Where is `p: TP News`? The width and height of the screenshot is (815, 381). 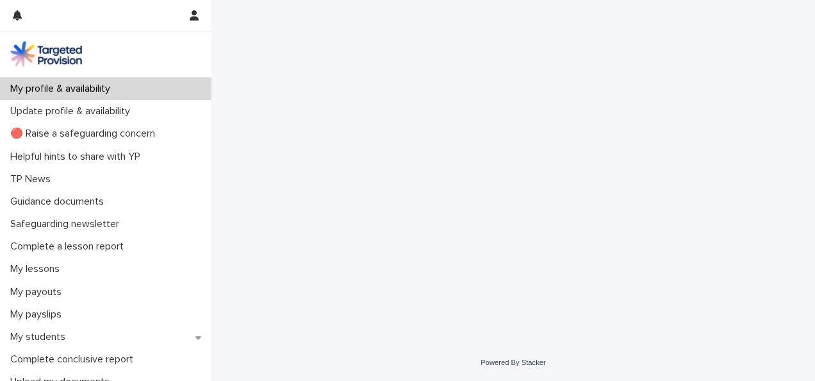
p: TP News is located at coordinates (33, 179).